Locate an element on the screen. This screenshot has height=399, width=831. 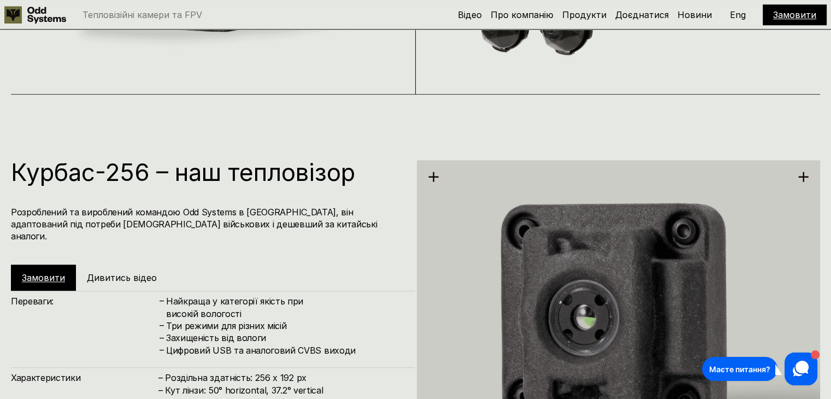
a: Продукти is located at coordinates (584, 15).